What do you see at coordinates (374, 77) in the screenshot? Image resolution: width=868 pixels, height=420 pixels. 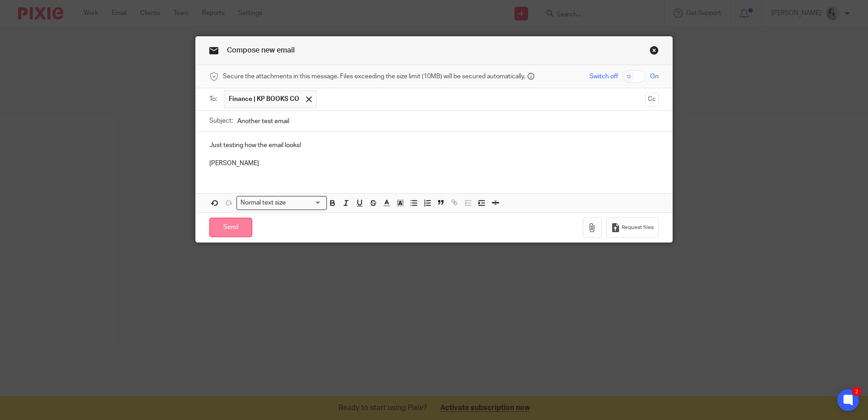 I see `span: Secure the attachments in this message. Files exceeding the size limit (10MB) will be secured aut...` at bounding box center [374, 77].